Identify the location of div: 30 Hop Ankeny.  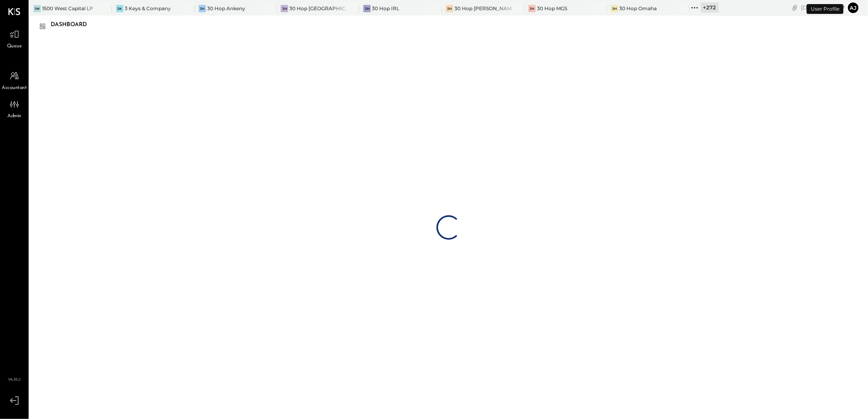
(226, 8).